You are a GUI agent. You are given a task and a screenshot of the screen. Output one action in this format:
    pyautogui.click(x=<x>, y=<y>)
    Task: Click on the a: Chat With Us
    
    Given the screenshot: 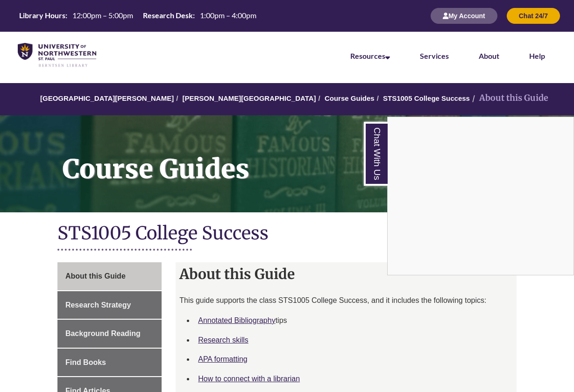 What is the action you would take?
    pyautogui.click(x=376, y=154)
    